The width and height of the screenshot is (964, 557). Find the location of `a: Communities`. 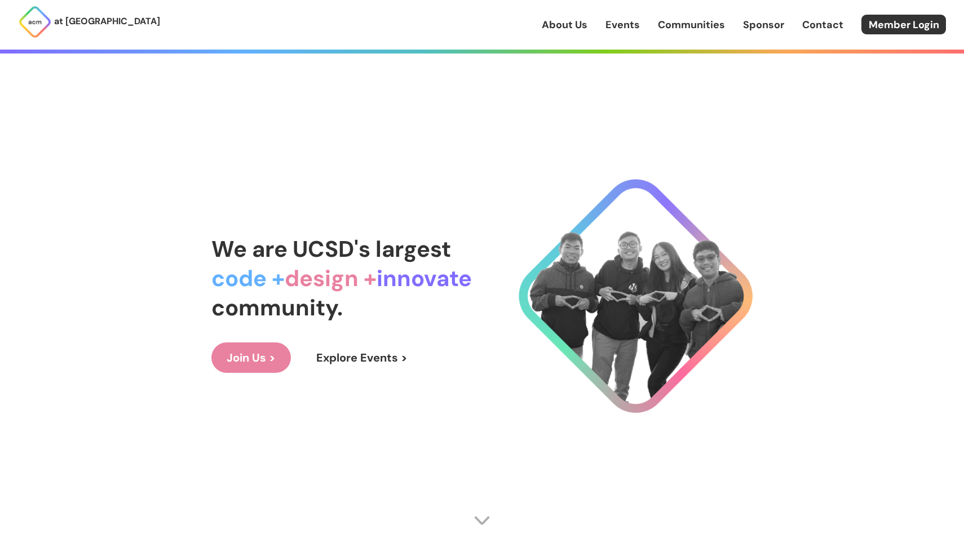

a: Communities is located at coordinates (691, 25).